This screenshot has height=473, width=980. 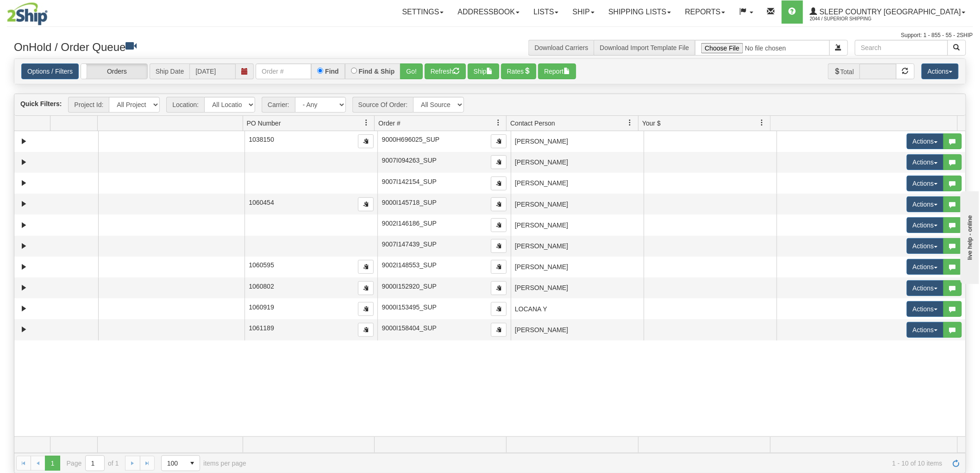 What do you see at coordinates (46, 11) in the screenshot?
I see `div: live help - online` at bounding box center [46, 11].